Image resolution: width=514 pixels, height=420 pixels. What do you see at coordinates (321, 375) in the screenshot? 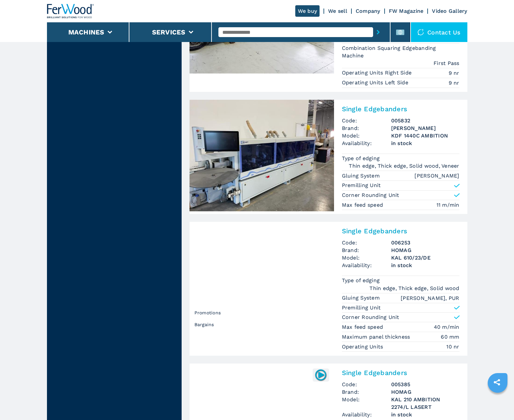
I see `img: 005385` at bounding box center [321, 375].